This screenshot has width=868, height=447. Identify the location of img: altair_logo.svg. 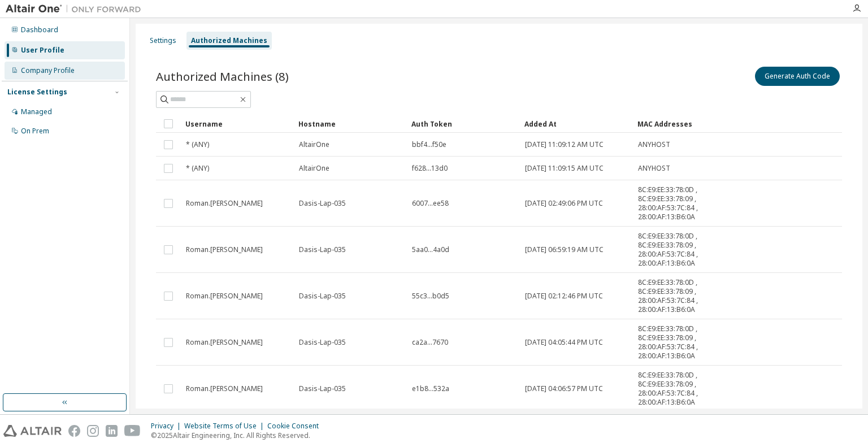
(32, 431).